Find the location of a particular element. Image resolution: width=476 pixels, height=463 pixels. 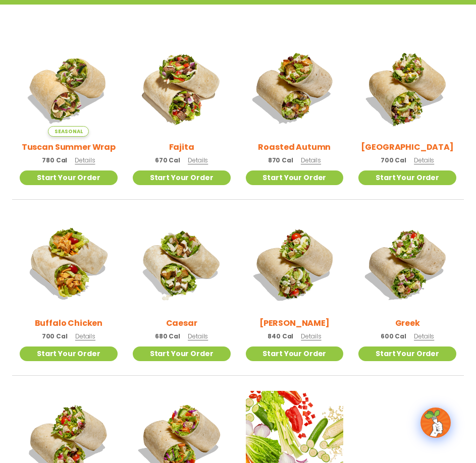

span: 840 Cal is located at coordinates (280, 336).